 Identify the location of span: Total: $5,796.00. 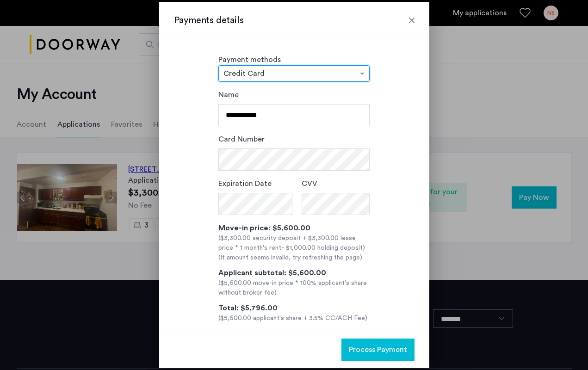
(248, 308).